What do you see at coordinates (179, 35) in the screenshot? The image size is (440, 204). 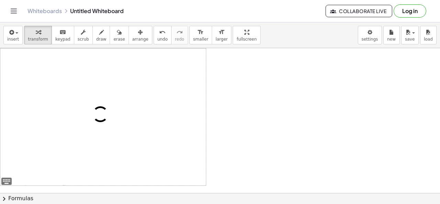 I see `button: redoredo` at bounding box center [179, 35].